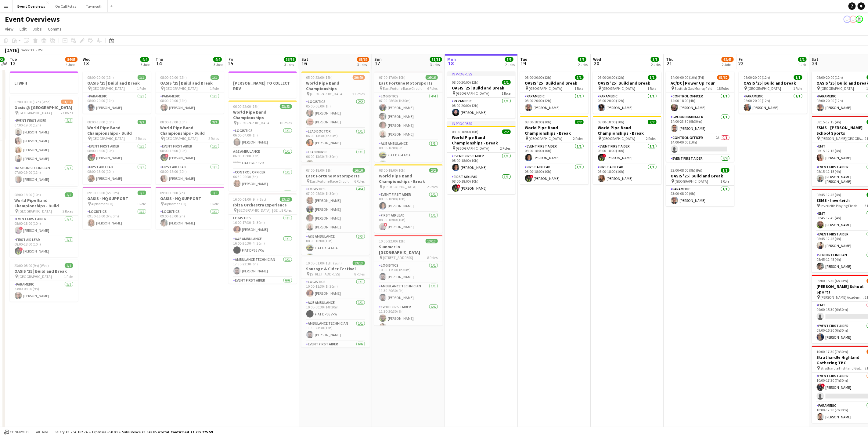 Image resolution: width=868 pixels, height=437 pixels. What do you see at coordinates (133, 432) in the screenshot?
I see `div: Salary £1 254 182.74 + Expenses £50.00 + Subsistence £1 142.85 =` at bounding box center [133, 432].